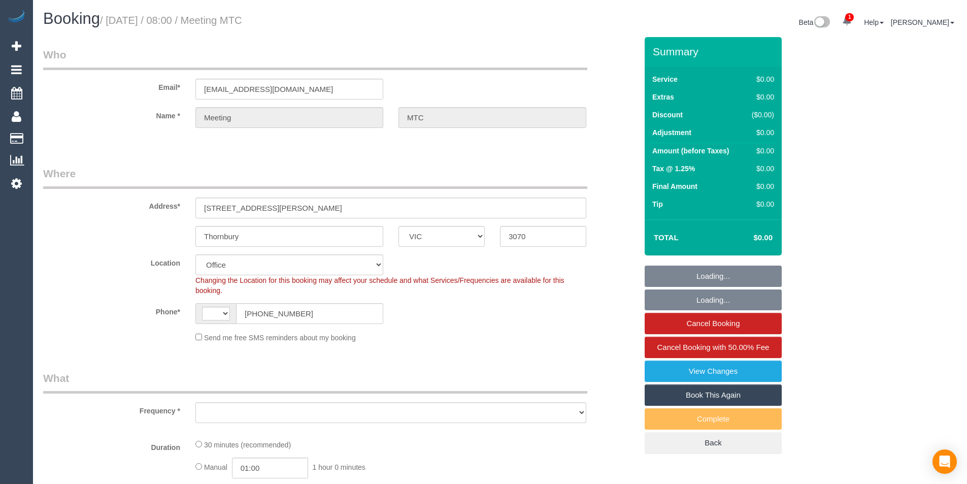 This screenshot has width=967, height=484. Describe the element at coordinates (713, 371) in the screenshot. I see `a: View Changes` at that location.